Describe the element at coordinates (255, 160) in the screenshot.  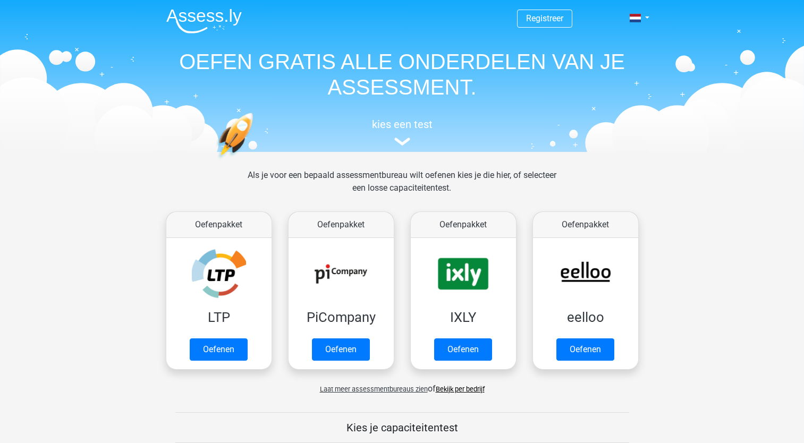
I see `img: oefenen` at that location.